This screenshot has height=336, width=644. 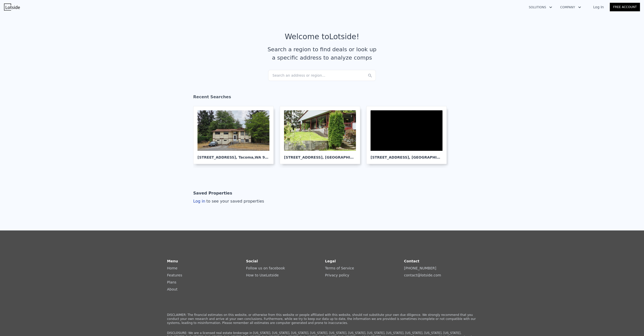 I want to click on button: Company, so click(x=571, y=7).